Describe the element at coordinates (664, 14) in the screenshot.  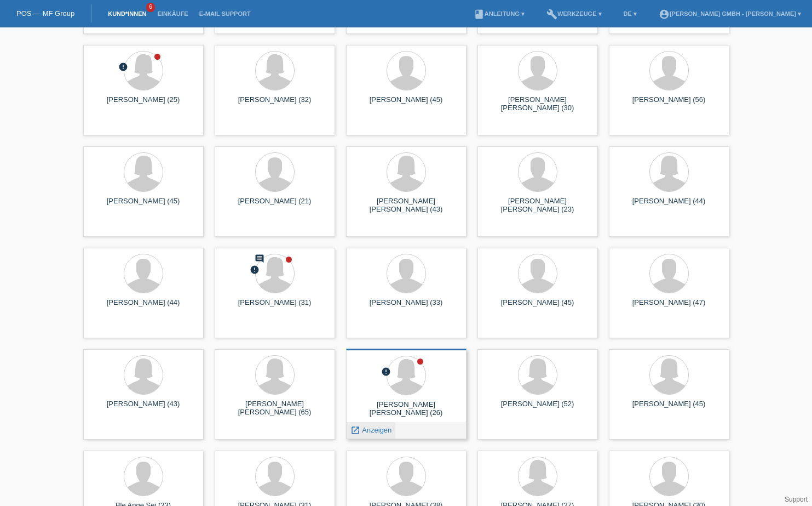
I see `i: account_circle` at that location.